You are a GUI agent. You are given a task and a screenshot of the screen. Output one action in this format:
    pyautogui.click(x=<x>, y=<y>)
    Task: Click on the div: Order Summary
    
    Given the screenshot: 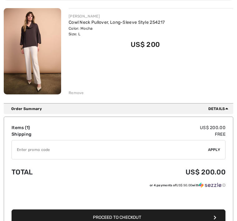 What is the action you would take?
    pyautogui.click(x=121, y=109)
    